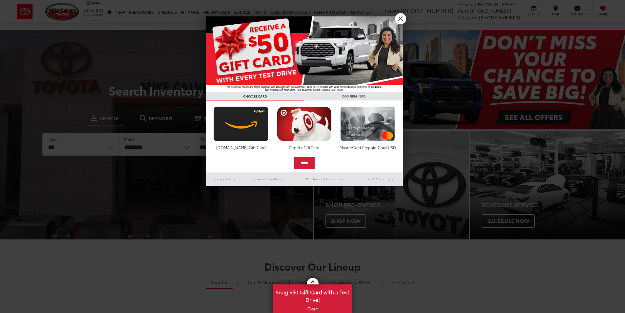 The image size is (625, 313). I want to click on span: Snag $50 Gift Card with a Test Drive!, so click(313, 295).